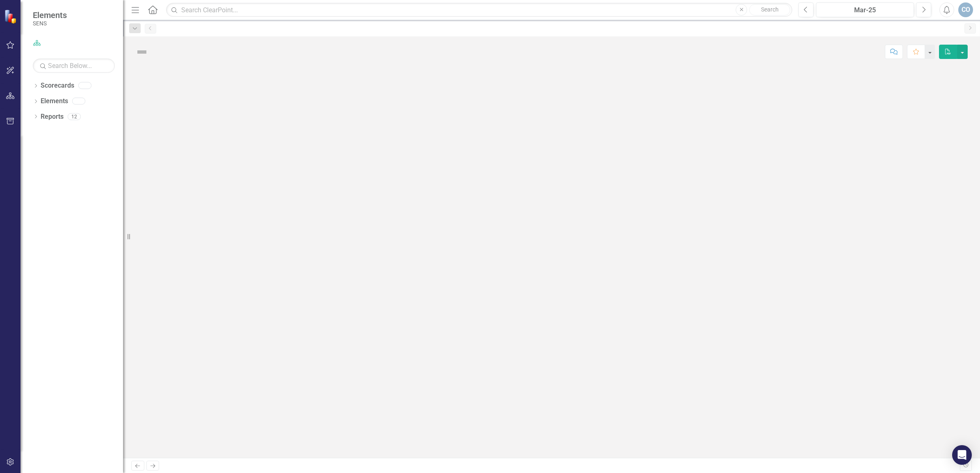 This screenshot has width=980, height=473. What do you see at coordinates (865, 10) in the screenshot?
I see `div: Mar-25` at bounding box center [865, 10].